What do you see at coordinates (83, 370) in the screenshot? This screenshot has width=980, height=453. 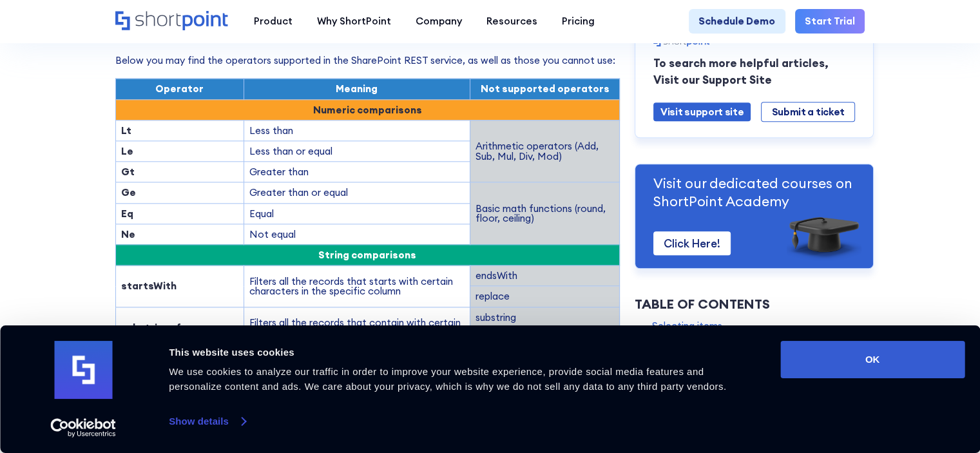 I see `img: logo` at bounding box center [83, 370].